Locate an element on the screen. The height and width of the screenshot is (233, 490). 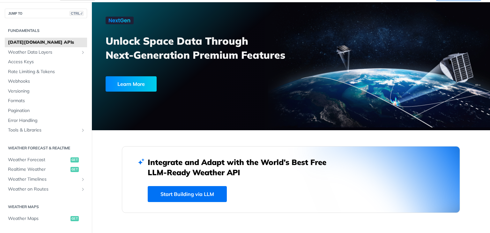
span: Access Keys is located at coordinates (47, 62).